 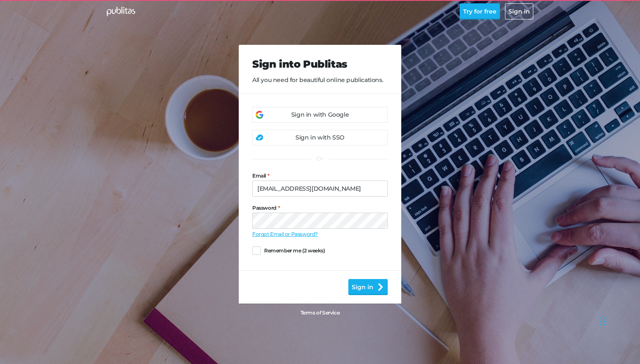 What do you see at coordinates (320, 208) in the screenshot?
I see `label: Password` at bounding box center [320, 208].